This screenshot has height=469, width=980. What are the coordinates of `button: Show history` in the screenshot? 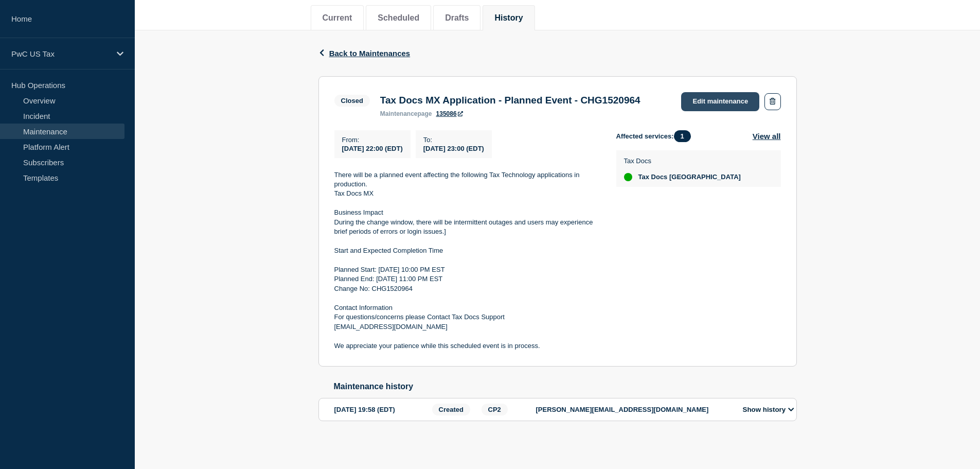 It's located at (768, 409).